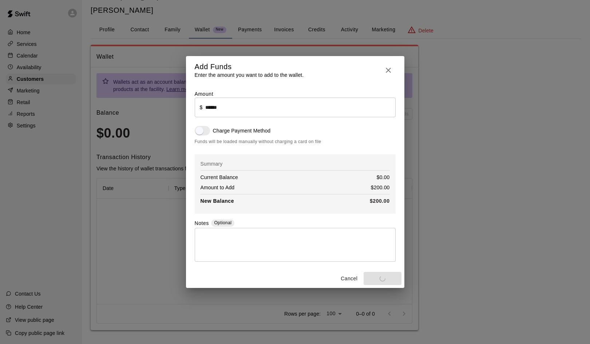 This screenshot has width=590, height=344. What do you see at coordinates (349, 278) in the screenshot?
I see `button: Cancel` at bounding box center [349, 278].